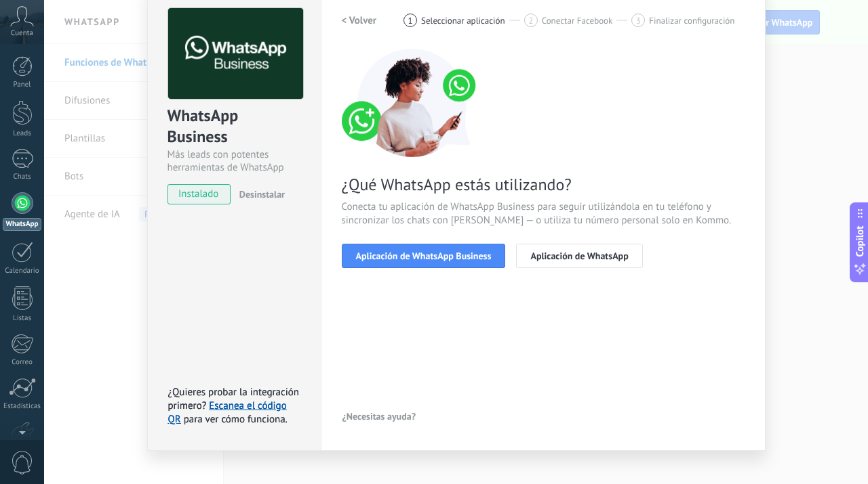 The width and height of the screenshot is (868, 484). What do you see at coordinates (859, 242) in the screenshot?
I see `span: Copilot` at bounding box center [859, 242].